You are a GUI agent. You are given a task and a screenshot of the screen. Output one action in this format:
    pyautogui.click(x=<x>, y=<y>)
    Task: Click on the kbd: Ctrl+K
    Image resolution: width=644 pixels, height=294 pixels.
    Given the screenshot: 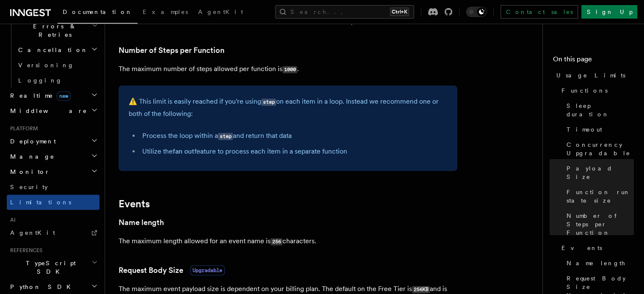 What is the action you would take?
    pyautogui.click(x=399, y=12)
    